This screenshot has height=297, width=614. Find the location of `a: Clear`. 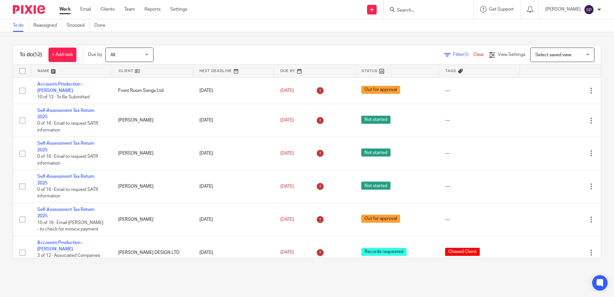

a: Clear is located at coordinates (479, 55).